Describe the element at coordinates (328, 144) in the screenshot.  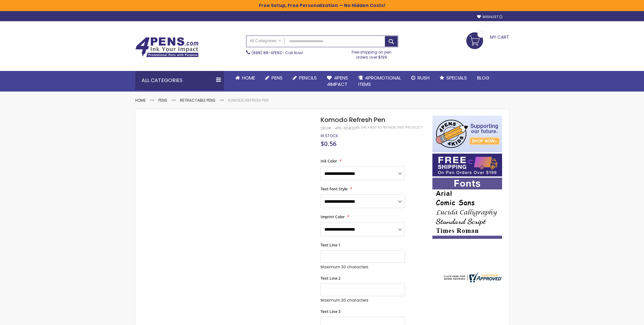
I see `span: $0.56` at that location.